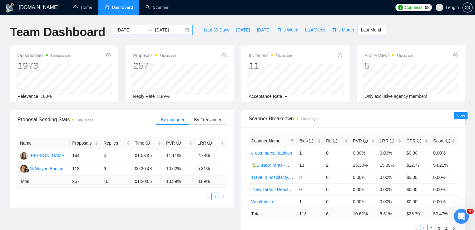 The height and width of the screenshot is (230, 475). I want to click on span: 10, so click(470, 212).